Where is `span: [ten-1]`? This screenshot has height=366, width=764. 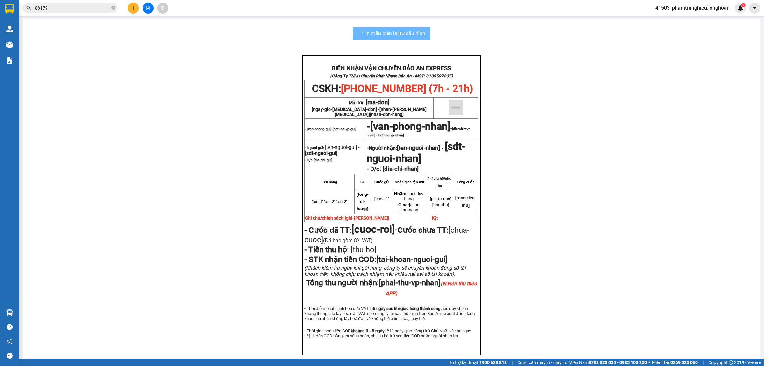 span: [ten-1] is located at coordinates (317, 201).